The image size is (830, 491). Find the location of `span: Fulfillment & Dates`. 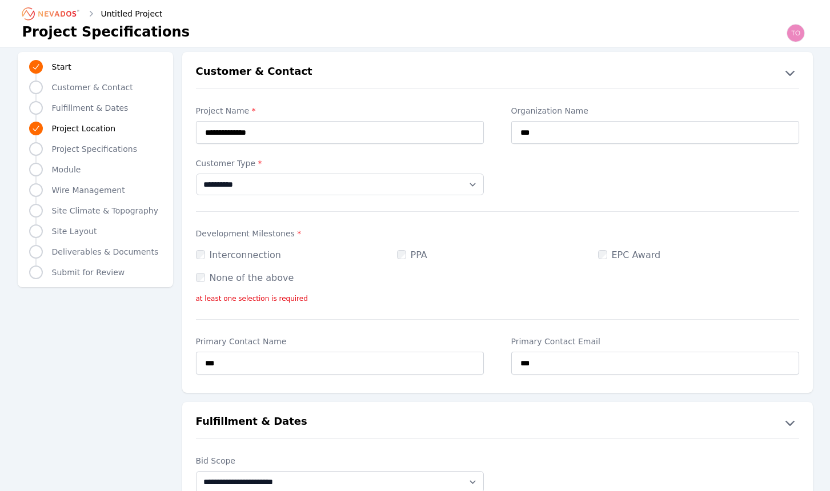

span: Fulfillment & Dates is located at coordinates (90, 108).